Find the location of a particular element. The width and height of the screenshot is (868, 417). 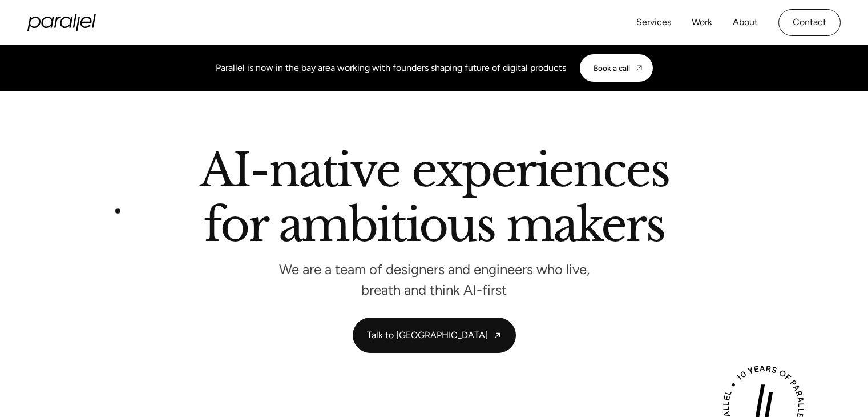

div: Book a call is located at coordinates (612, 68).